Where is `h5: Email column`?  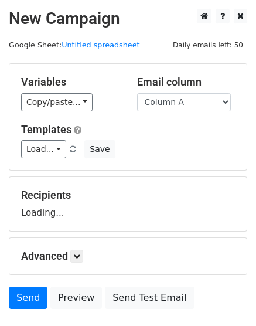
h5: Email column is located at coordinates (186, 82).